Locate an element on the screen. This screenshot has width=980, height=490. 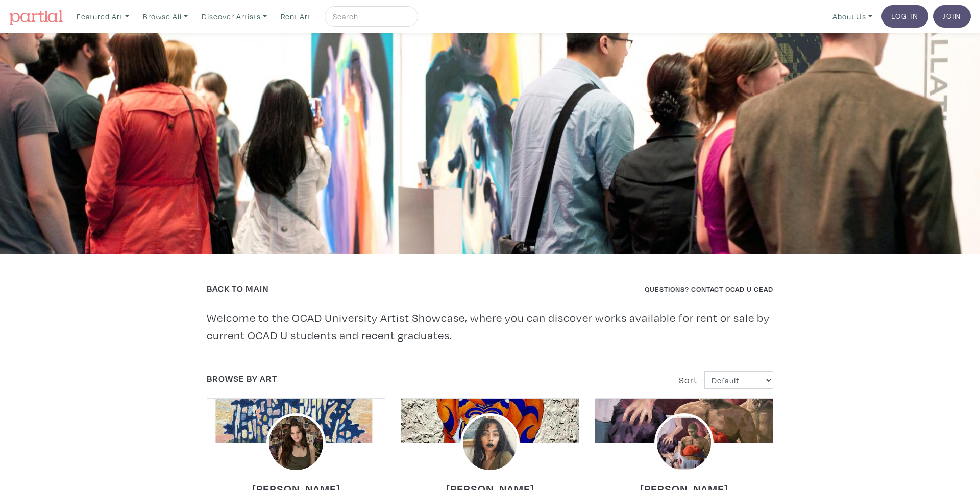
a: Featured Art is located at coordinates (103, 17).